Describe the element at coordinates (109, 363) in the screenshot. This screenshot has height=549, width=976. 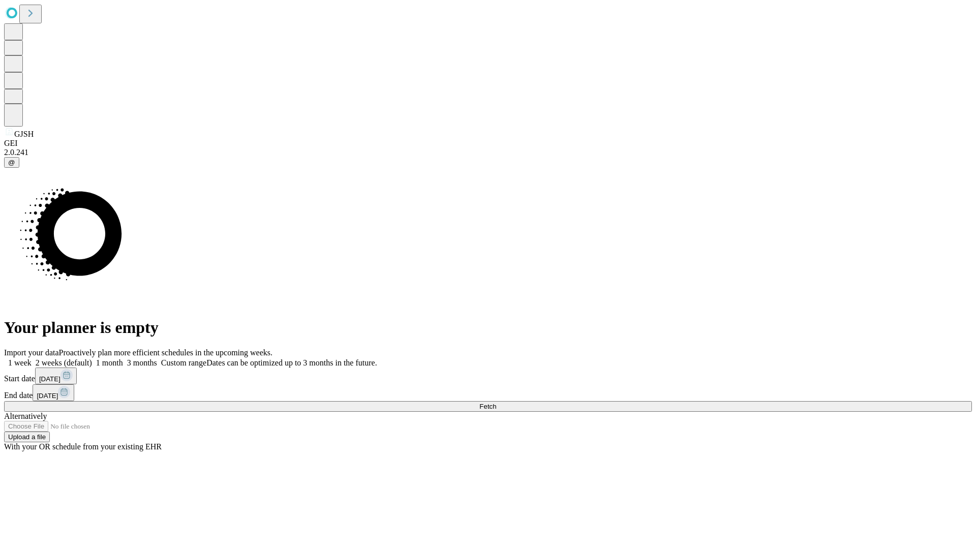
I see `span: 1 month` at that location.